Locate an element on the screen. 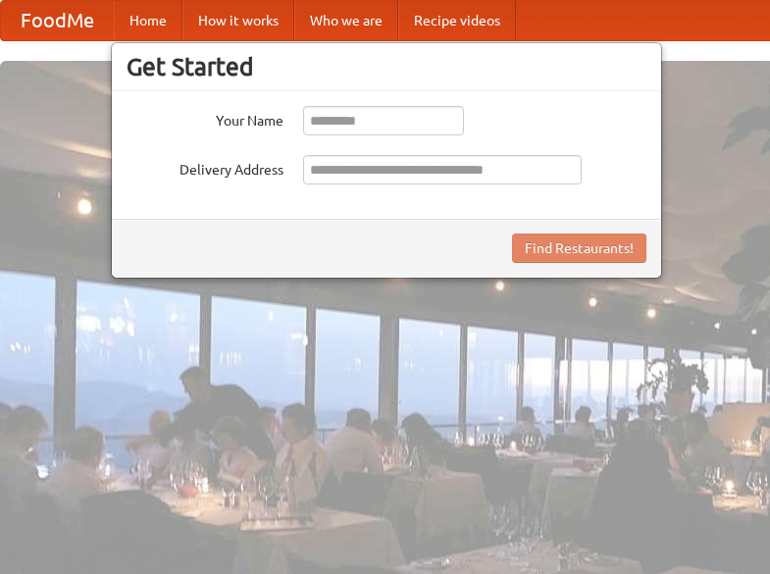 Image resolution: width=770 pixels, height=574 pixels. label: Your Name is located at coordinates (205, 118).